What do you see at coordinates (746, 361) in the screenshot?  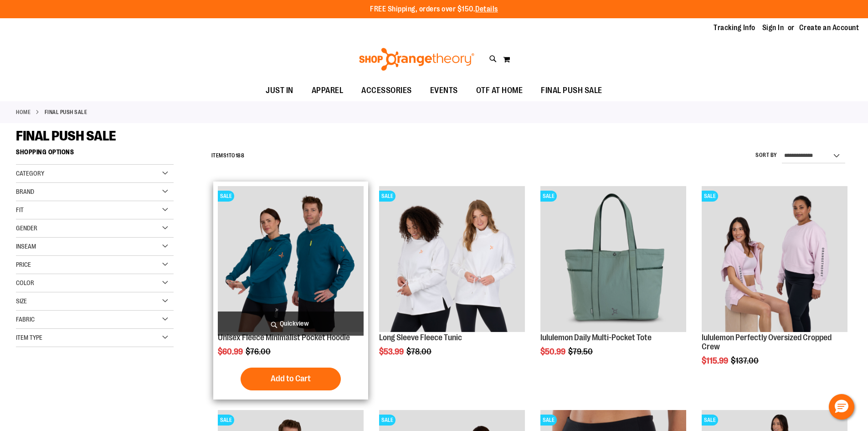 I see `span: $137.00` at bounding box center [746, 361].